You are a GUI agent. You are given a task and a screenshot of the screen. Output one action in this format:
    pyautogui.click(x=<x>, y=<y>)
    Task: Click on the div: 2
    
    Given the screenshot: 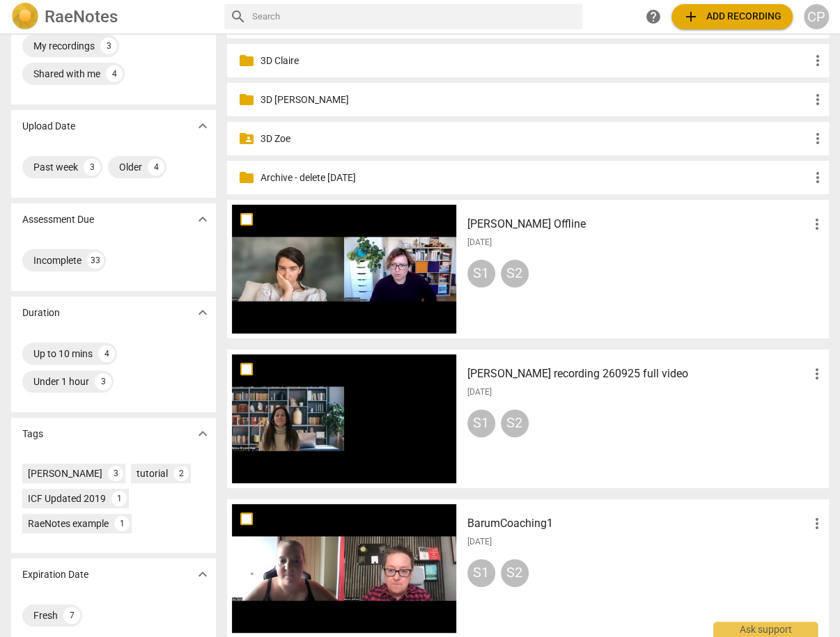 What is the action you would take?
    pyautogui.click(x=181, y=473)
    